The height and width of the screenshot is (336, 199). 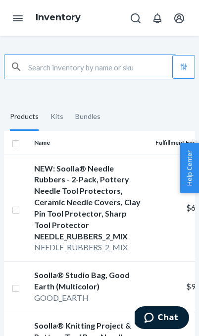 I want to click on button: Open account menu, so click(x=179, y=18).